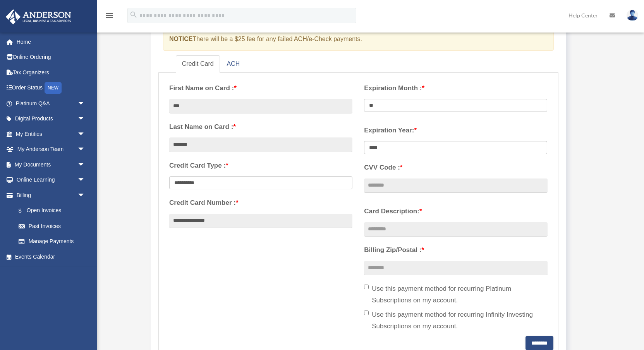 This screenshot has width=644, height=350. What do you see at coordinates (261, 166) in the screenshot?
I see `label: Credit Card Type :` at bounding box center [261, 166].